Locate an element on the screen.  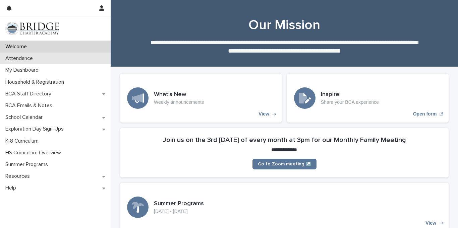
h3: What's New is located at coordinates (179, 95).